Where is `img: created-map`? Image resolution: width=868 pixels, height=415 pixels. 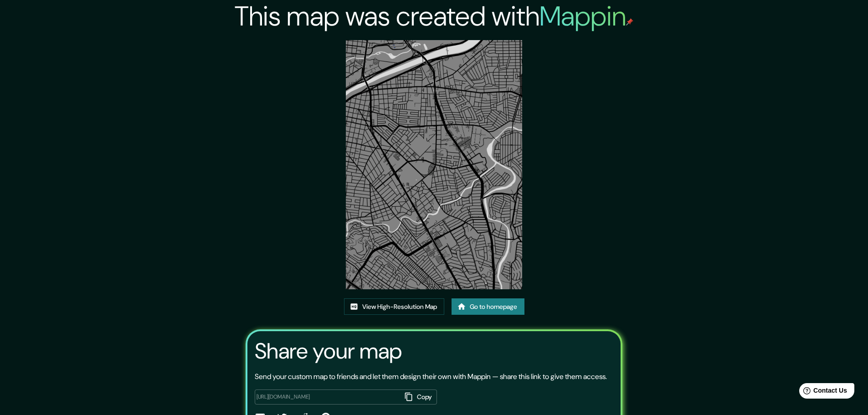
img: created-map is located at coordinates (434, 165).